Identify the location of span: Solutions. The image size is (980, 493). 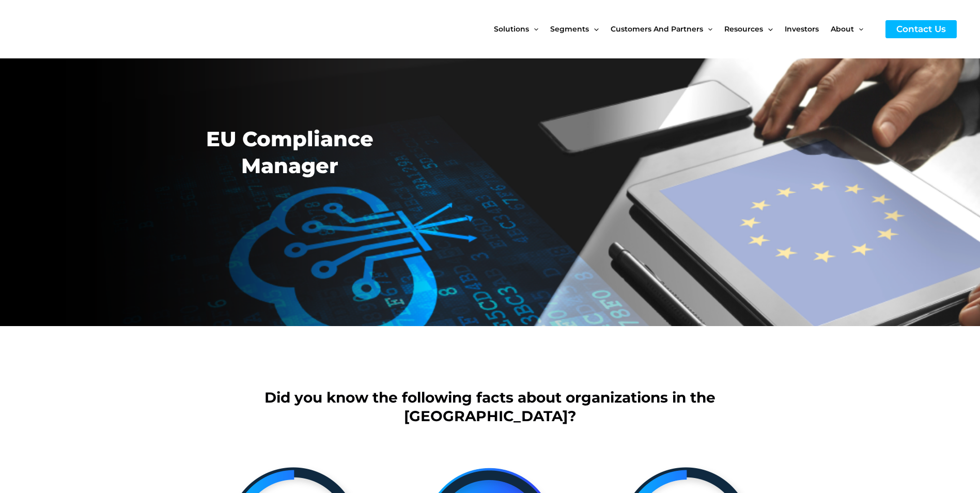
(511, 29).